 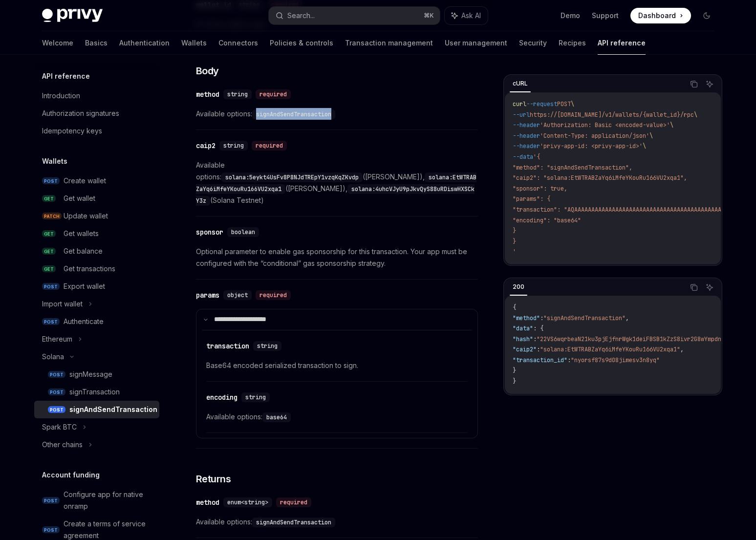 What do you see at coordinates (85, 216) in the screenshot?
I see `div: Update wallet` at bounding box center [85, 216].